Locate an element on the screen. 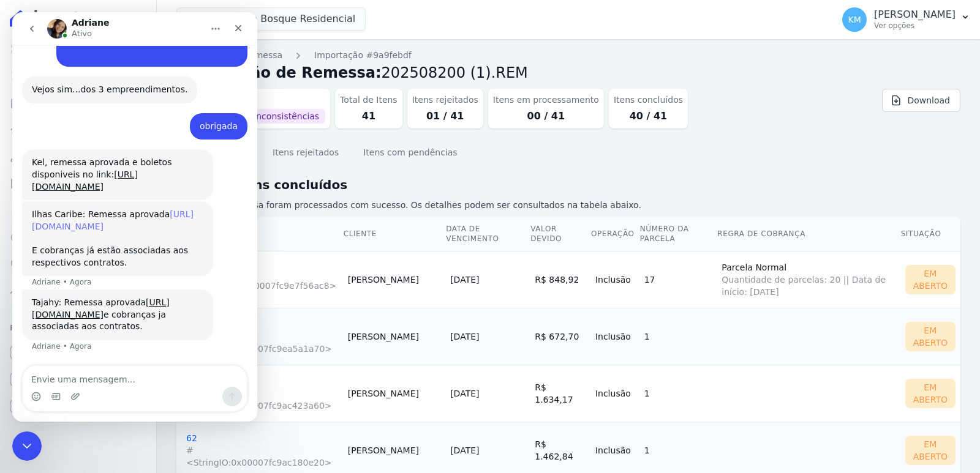  p: Ativo is located at coordinates (69, 21).